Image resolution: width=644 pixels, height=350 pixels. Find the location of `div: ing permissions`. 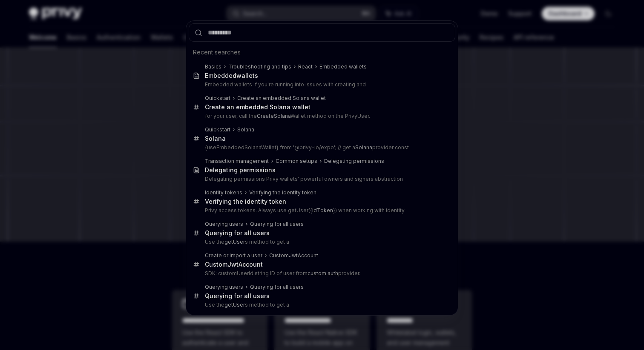

div: ing permissions is located at coordinates (240, 170).